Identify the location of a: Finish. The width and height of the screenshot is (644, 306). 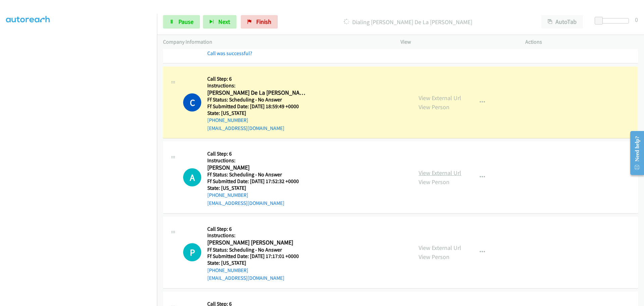
(259, 22).